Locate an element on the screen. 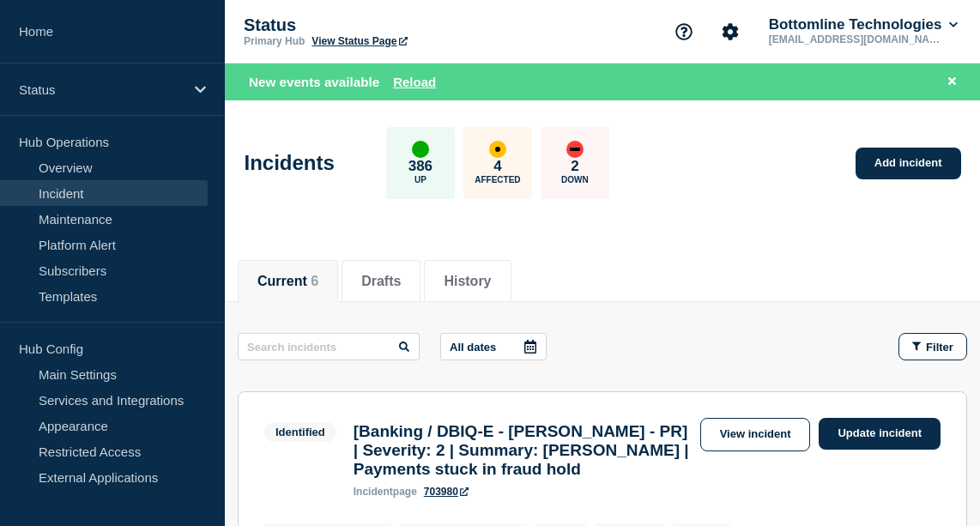  button: History is located at coordinates (467, 281).